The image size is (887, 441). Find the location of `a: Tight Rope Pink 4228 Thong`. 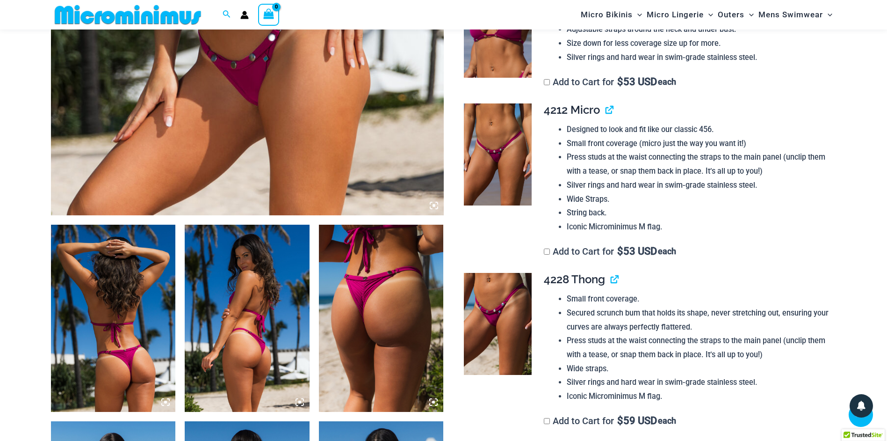

a: Tight Rope Pink 4228 Thong is located at coordinates (498, 324).